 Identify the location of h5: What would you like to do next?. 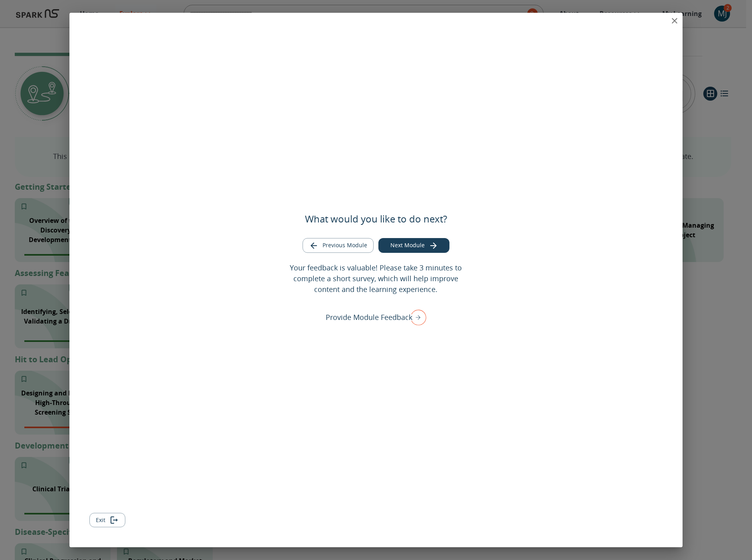
(376, 219).